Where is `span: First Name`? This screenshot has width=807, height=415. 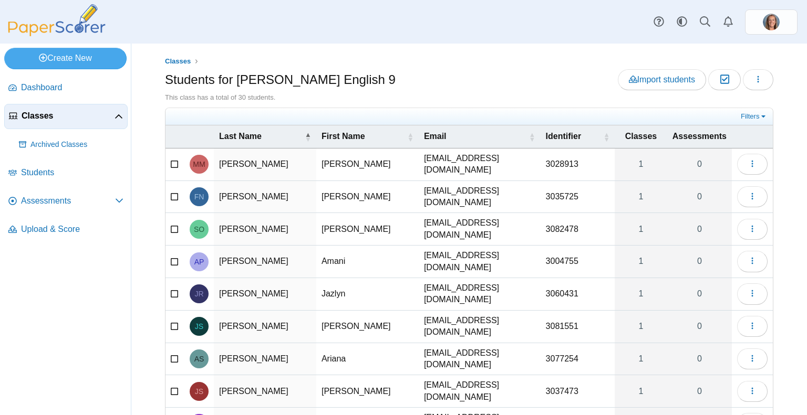 span: First Name is located at coordinates (363, 137).